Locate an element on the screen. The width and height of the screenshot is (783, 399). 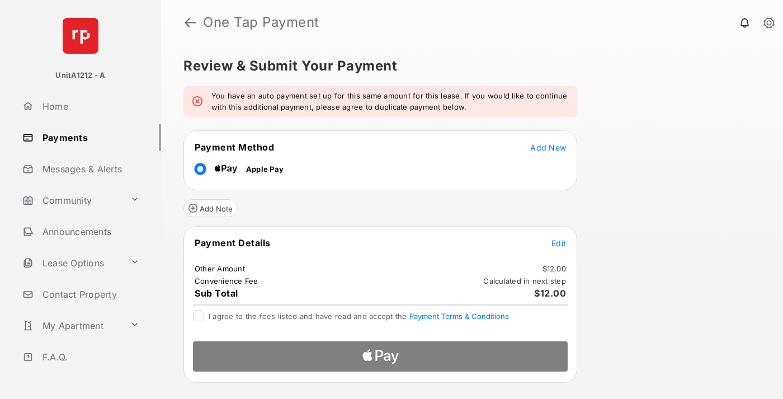
a: F.A.Q. is located at coordinates (89, 357).